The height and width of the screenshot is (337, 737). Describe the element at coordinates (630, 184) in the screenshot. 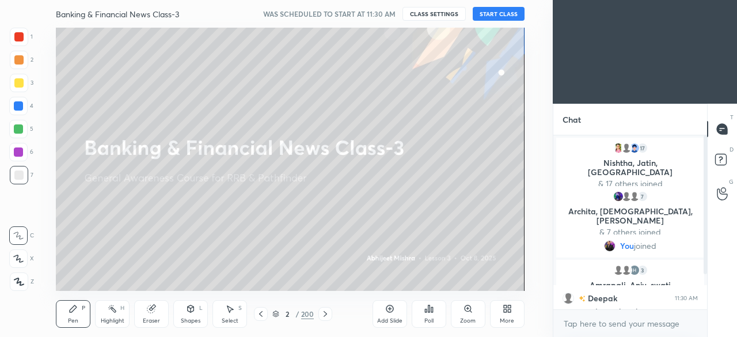

I see `p: & 17 others joined` at that location.